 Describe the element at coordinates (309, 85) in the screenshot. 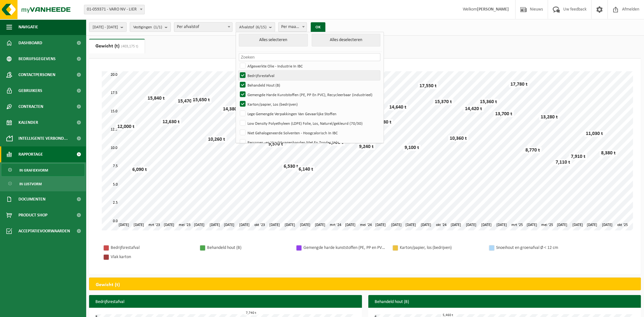

I see `label: Behandeld Hout (B)` at that location.